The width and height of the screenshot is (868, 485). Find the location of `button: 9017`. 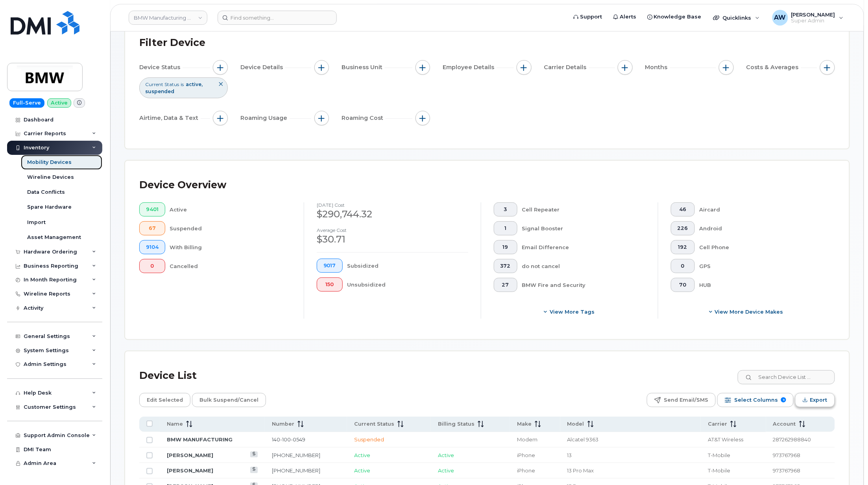

button: 9017 is located at coordinates (330, 266).